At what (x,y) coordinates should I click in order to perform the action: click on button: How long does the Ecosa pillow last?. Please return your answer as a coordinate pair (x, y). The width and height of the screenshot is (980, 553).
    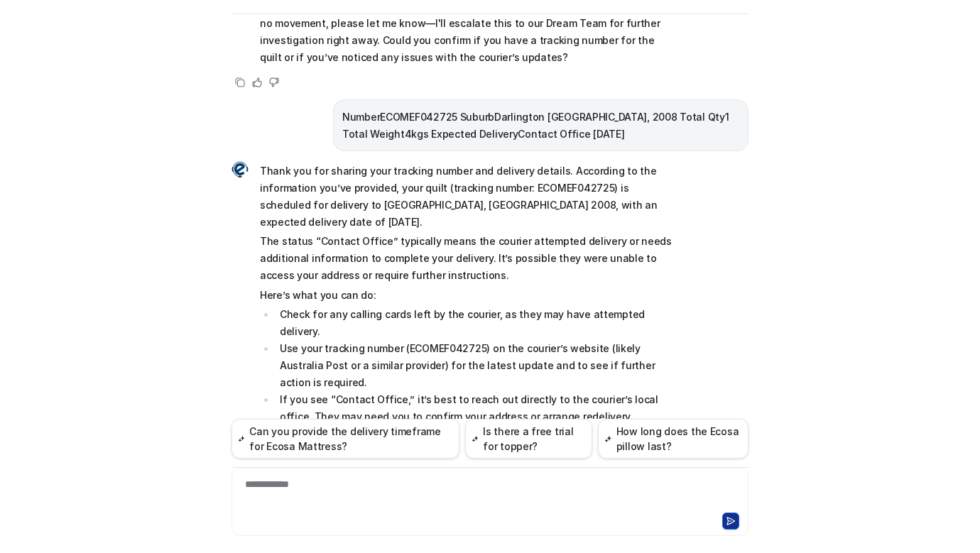
    Looking at the image, I should click on (673, 439).